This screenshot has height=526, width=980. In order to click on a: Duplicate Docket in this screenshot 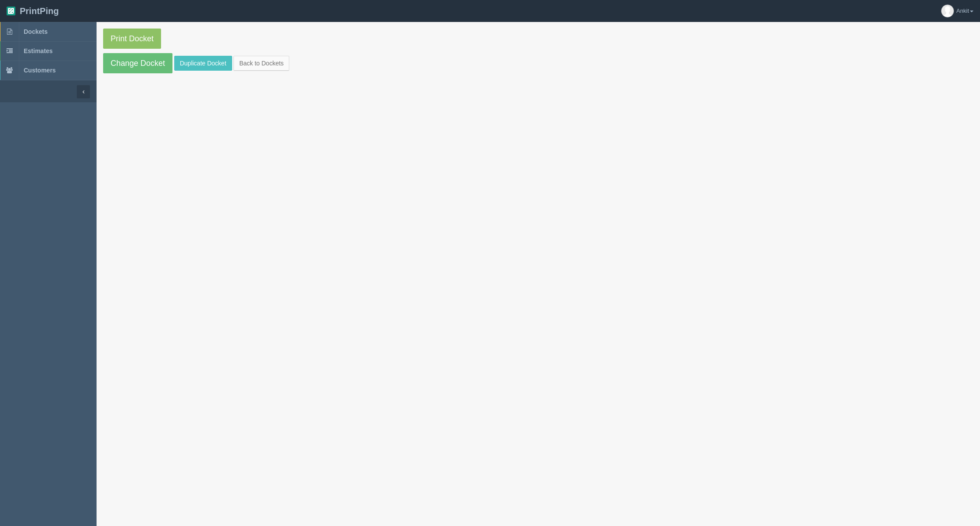, I will do `click(204, 63)`.